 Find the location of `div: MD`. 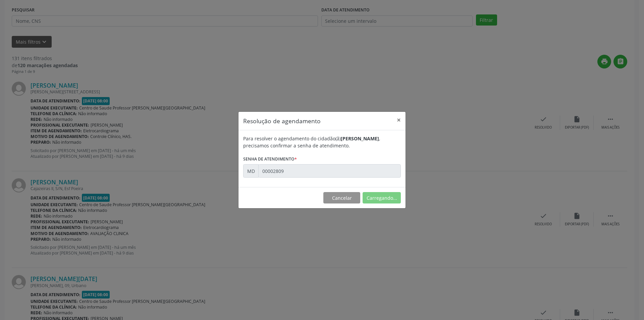

div: MD is located at coordinates (251, 171).